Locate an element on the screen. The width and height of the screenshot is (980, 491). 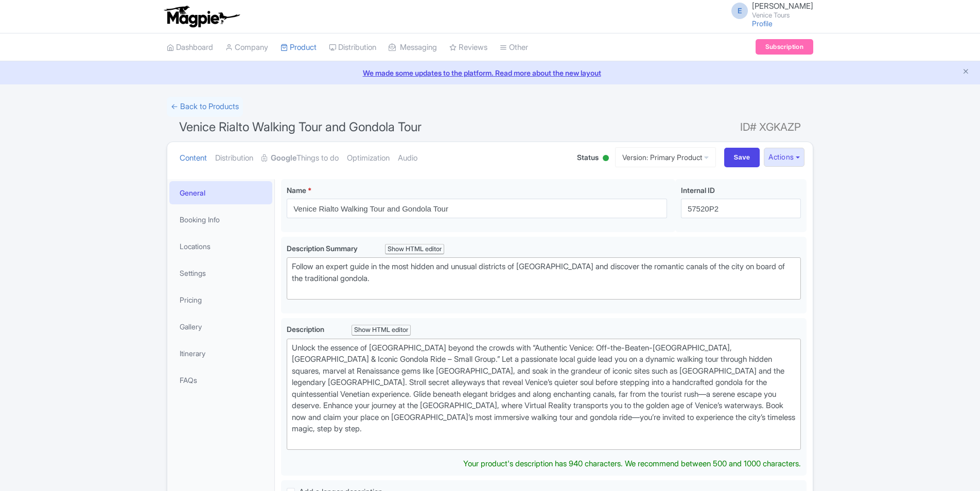
a: Booking Info is located at coordinates (221, 219).